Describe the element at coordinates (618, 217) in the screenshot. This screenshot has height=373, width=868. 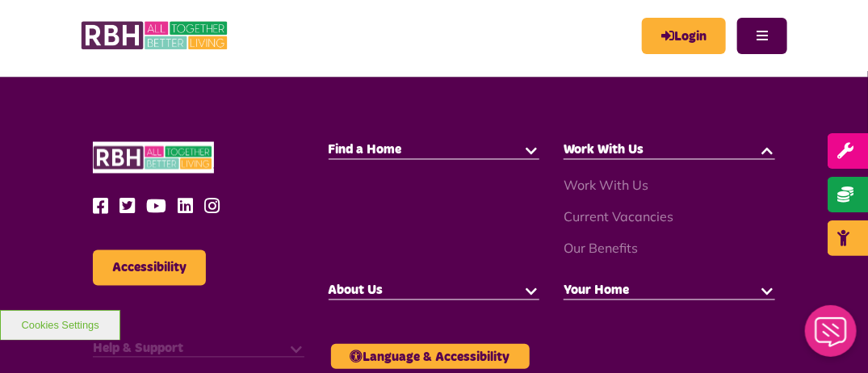
I see `a: Current Vacancies` at that location.